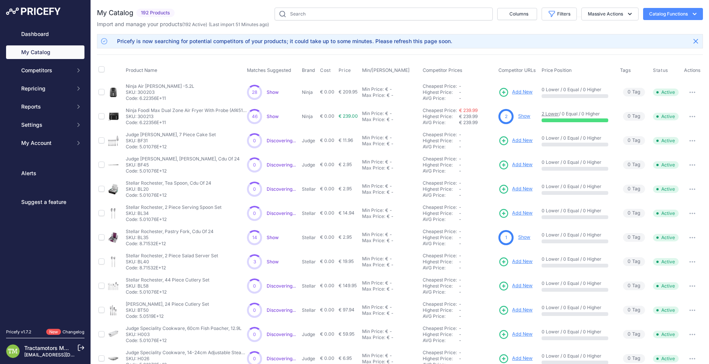 Image resolution: width=709 pixels, height=364 pixels. What do you see at coordinates (160, 98) in the screenshot?
I see `p: Code: 6.22356E+11` at bounding box center [160, 98].